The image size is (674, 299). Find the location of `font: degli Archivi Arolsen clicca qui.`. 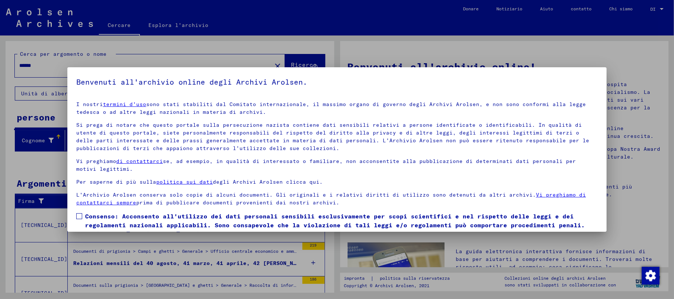

font: degli Archivi Arolsen clicca qui. is located at coordinates (268, 182).